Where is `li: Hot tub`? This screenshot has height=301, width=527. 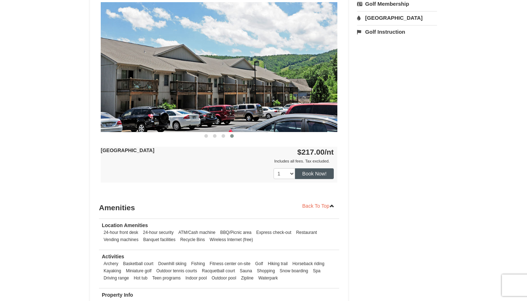
li: Hot tub is located at coordinates (141, 278).